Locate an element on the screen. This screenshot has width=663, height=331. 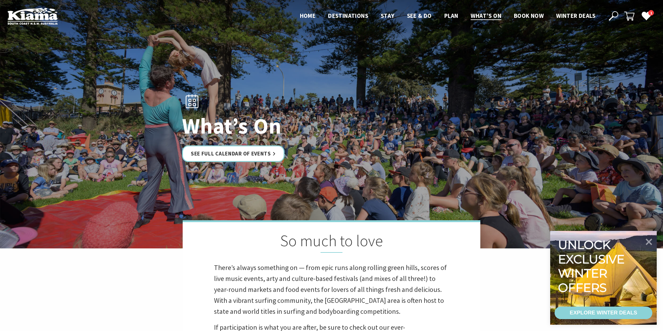
span: Home is located at coordinates (308, 16).